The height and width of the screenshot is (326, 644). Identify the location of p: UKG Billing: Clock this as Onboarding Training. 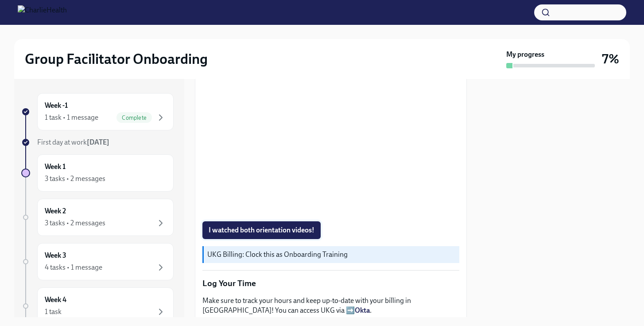
(331, 255).